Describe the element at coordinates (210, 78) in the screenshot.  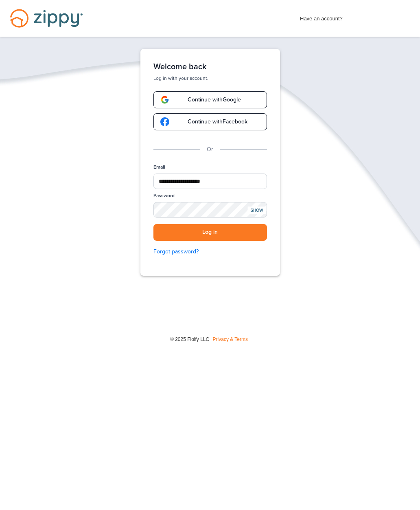
I see `p: Log in with your account.` at that location.